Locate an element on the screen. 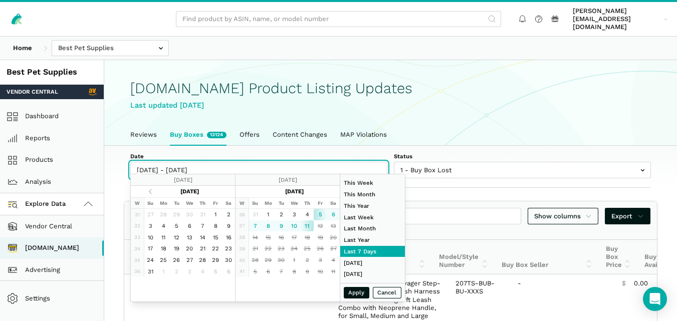 This screenshot has height=321, width=677. a: Show columns is located at coordinates (563, 216).